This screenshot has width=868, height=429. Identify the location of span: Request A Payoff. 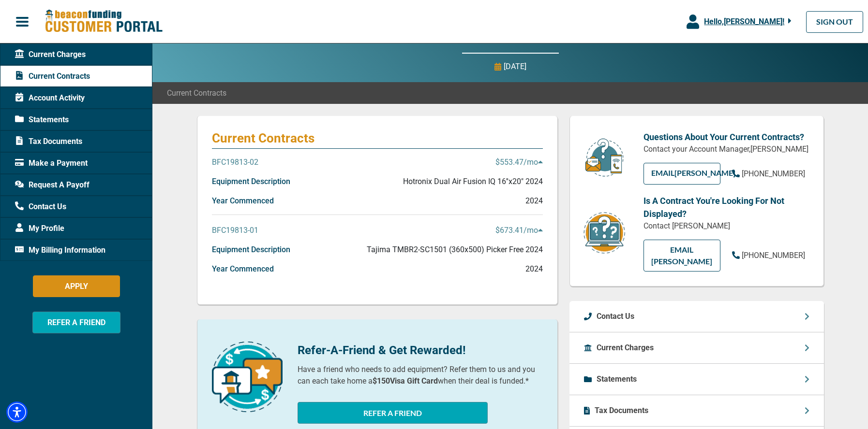
(52, 185).